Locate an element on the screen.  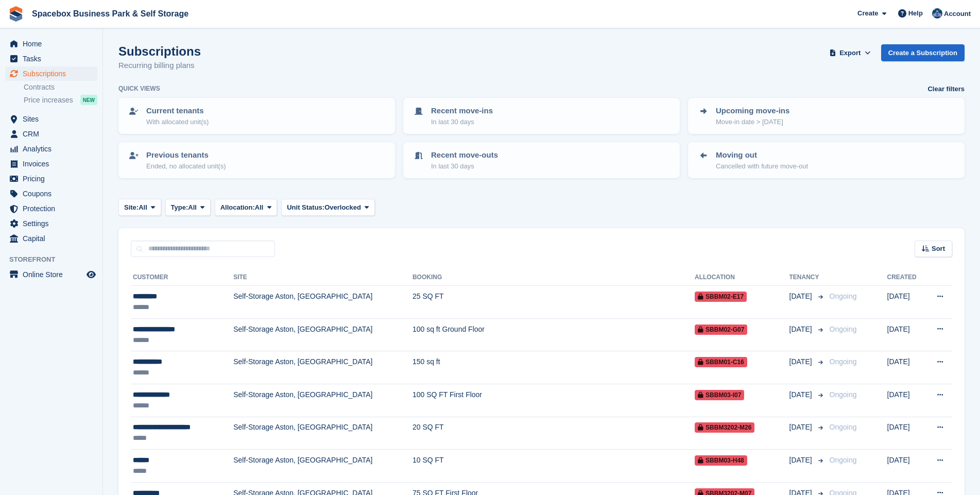
span: SBBM01-C16 is located at coordinates (721, 362).